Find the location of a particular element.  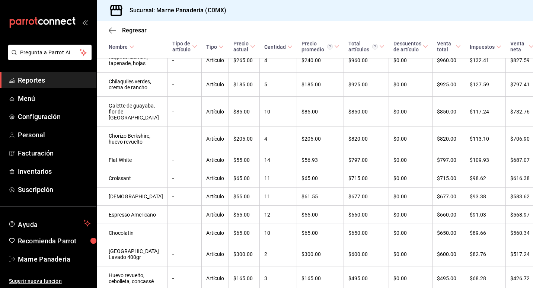

span: Total artículos is located at coordinates (366, 47).